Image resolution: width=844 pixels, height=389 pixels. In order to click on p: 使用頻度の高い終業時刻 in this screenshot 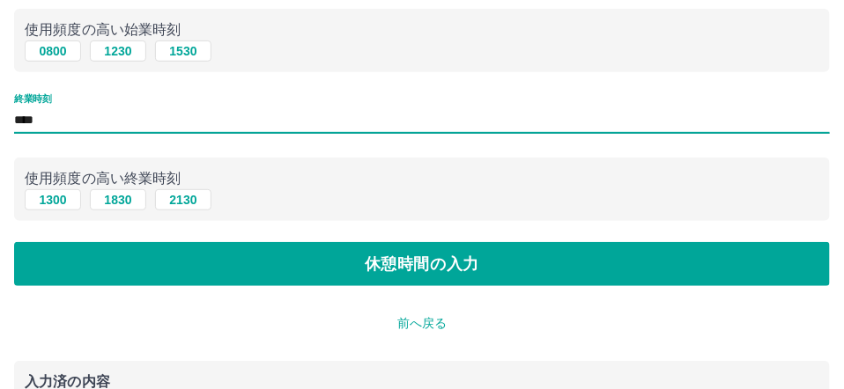, I will do `click(422, 179)`.